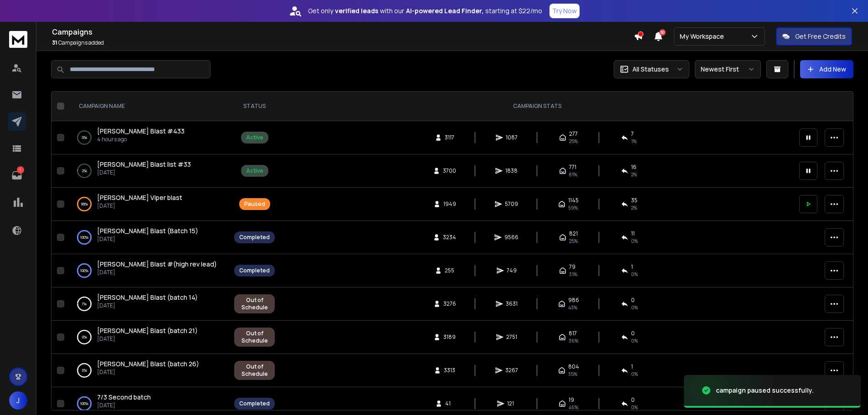 This screenshot has height=415, width=868. Describe the element at coordinates (572, 333) in the screenshot. I see `span: 817` at that location.